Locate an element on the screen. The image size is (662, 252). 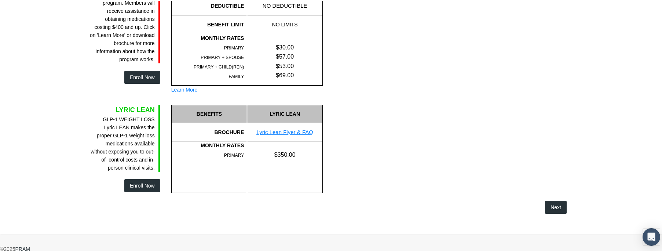
div: BENEFIT LIMIT is located at coordinates (208, 23).